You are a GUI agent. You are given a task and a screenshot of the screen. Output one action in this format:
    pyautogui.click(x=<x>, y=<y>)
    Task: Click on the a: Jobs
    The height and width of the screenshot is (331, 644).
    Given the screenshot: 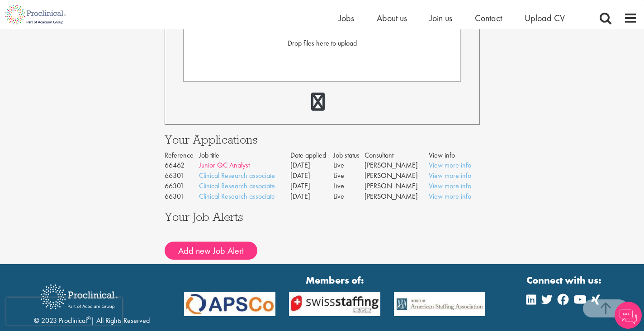 What is the action you would take?
    pyautogui.click(x=346, y=18)
    